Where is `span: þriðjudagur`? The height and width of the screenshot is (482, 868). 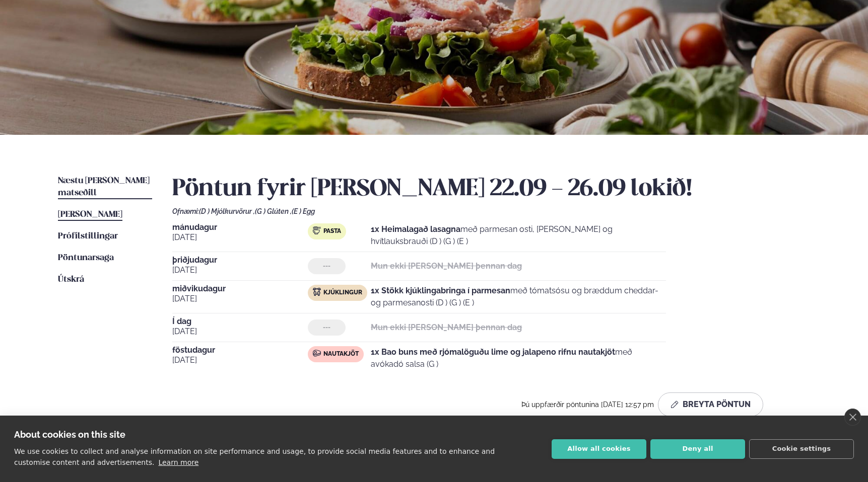 span: þriðjudagur is located at coordinates (239, 260).